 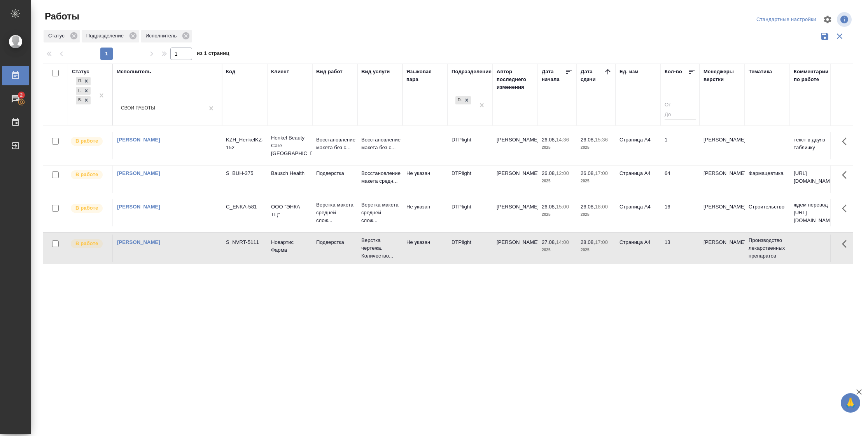 I want to click on p: Новартис Фарма, so click(x=290, y=246).